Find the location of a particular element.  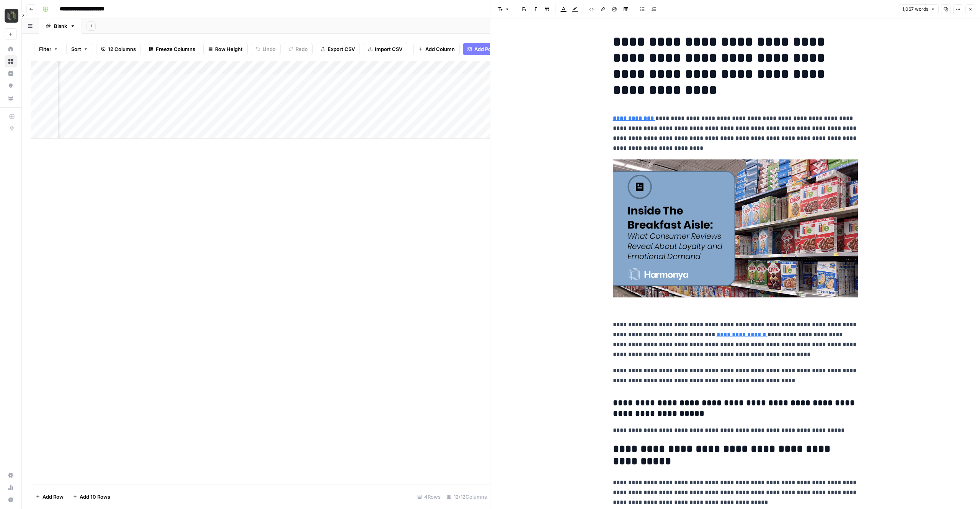

button: Add 10 Rows is located at coordinates (92, 497).